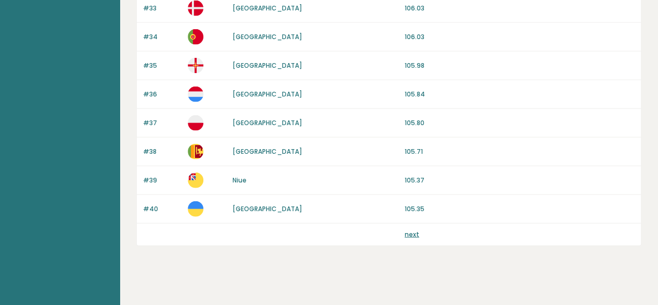 This screenshot has width=658, height=305. What do you see at coordinates (520, 123) in the screenshot?
I see `p: 105.80` at bounding box center [520, 123].